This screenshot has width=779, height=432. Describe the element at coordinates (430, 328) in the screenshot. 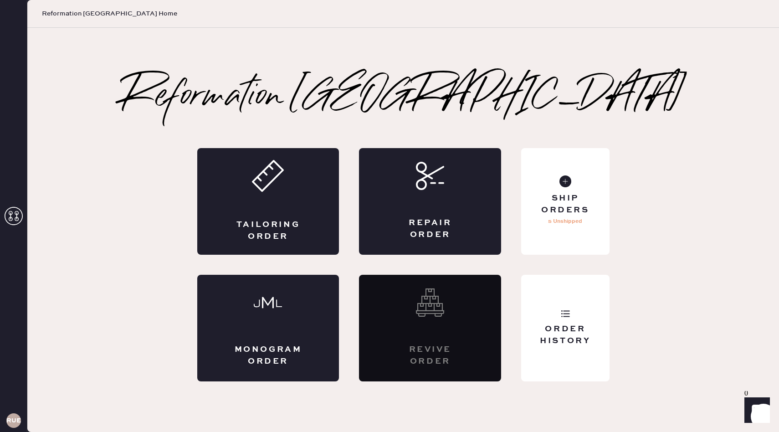

I see `div: Interested? Contact us at care@hemster.co` at that location.